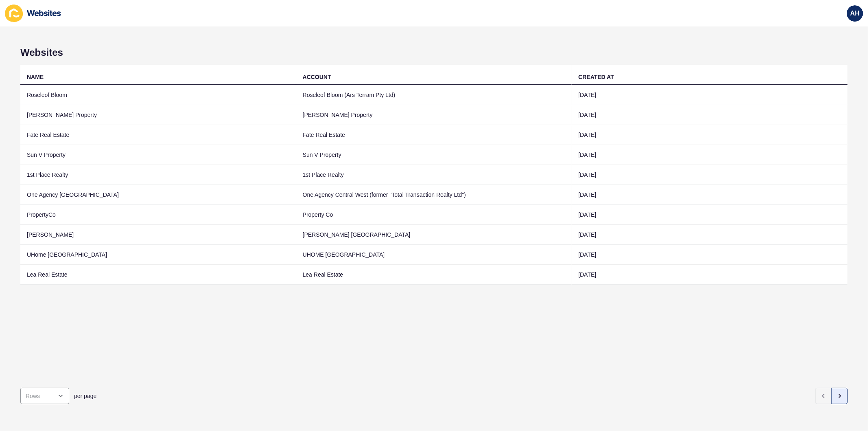 This screenshot has height=431, width=868. I want to click on td: One Agency Central West (former "Total Transaction Realty Ltd"), so click(435, 194).